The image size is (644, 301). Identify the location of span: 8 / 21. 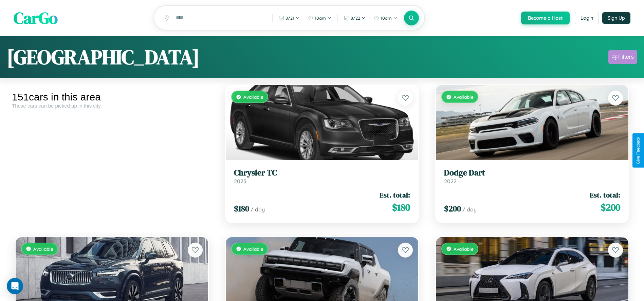
(290, 18).